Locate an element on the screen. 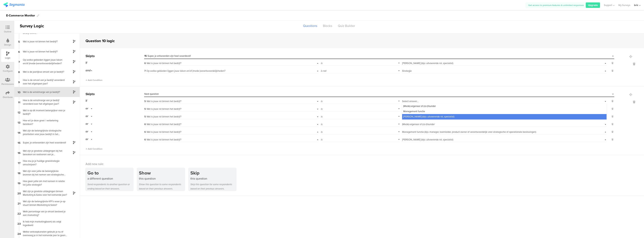  span: 22 is located at coordinates (19, 214).